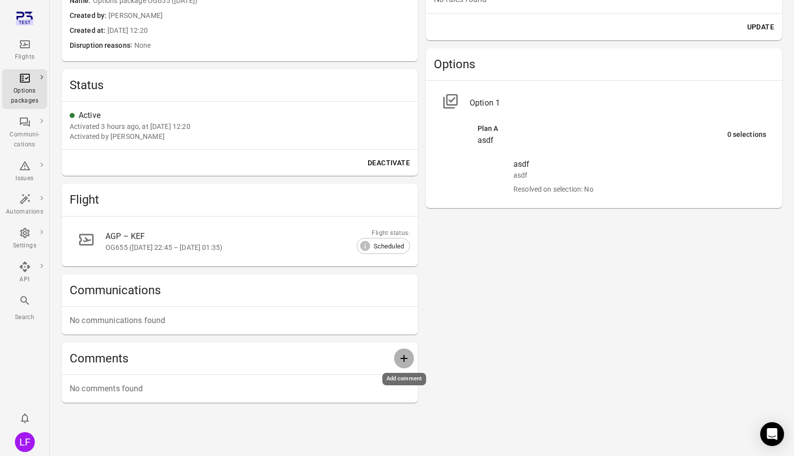 The width and height of the screenshot is (794, 456). What do you see at coordinates (244, 115) in the screenshot?
I see `div: Active` at bounding box center [244, 115].